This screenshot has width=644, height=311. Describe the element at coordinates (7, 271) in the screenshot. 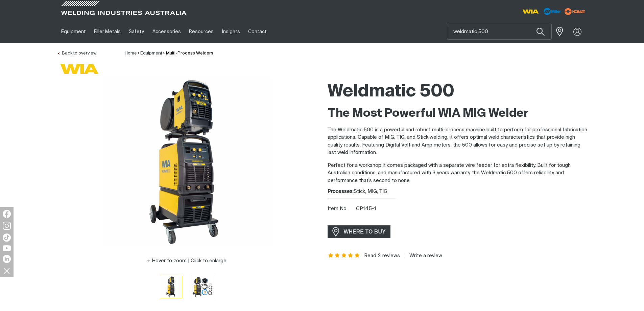

I see `img: hide socials` at that location.